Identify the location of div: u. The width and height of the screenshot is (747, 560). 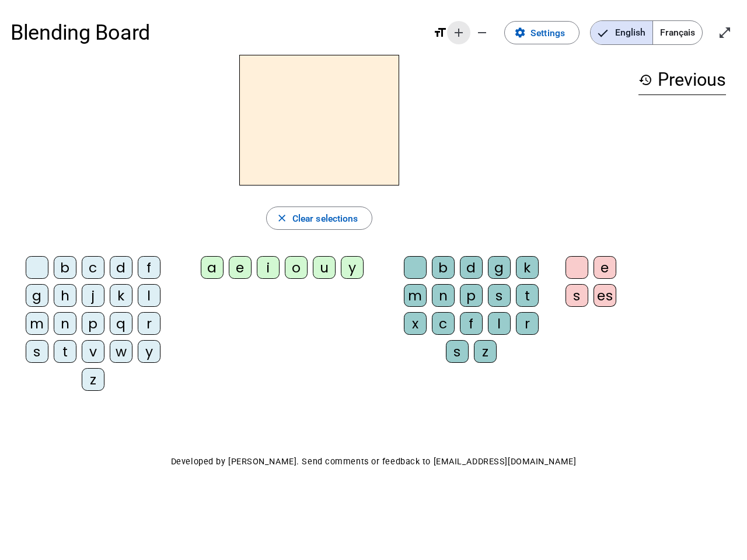
(324, 267).